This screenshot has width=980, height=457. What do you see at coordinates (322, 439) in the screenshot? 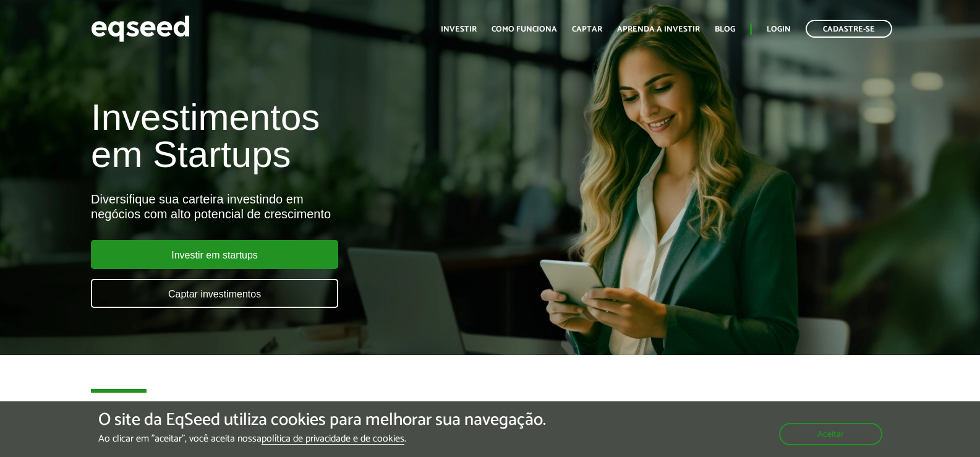
I see `p: Ao clicar em "aceitar", você aceita nossa .` at bounding box center [322, 439].